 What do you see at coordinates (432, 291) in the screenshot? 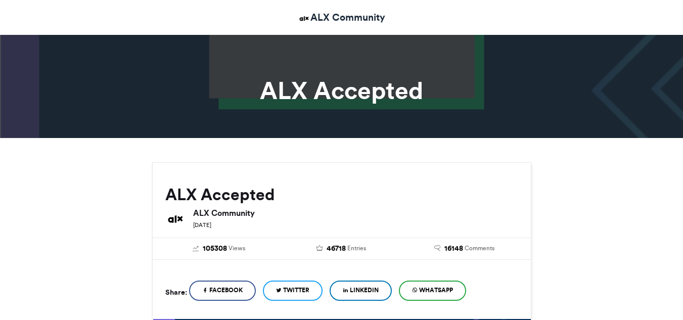
I see `a: WhatsApp` at bounding box center [432, 291].